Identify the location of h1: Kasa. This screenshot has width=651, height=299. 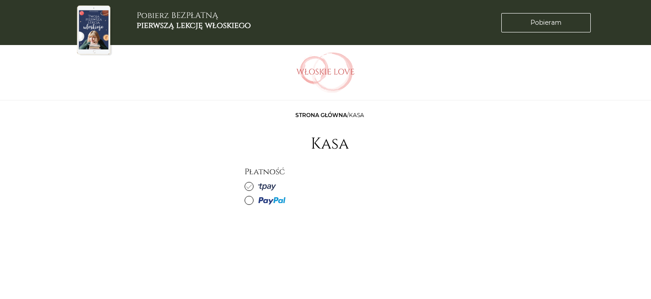
(330, 144).